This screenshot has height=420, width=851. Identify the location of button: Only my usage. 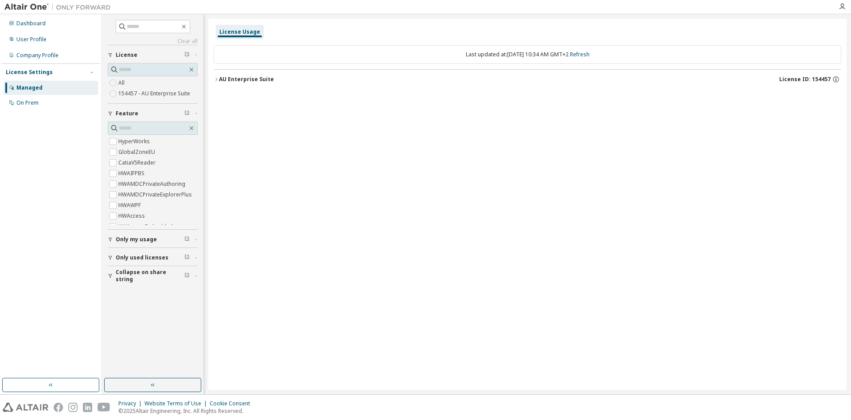
(152, 239).